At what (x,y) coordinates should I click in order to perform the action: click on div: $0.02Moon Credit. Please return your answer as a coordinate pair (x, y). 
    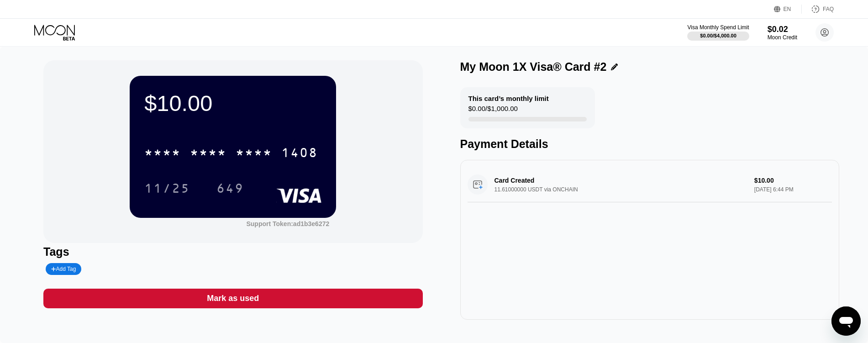
    Looking at the image, I should click on (782, 33).